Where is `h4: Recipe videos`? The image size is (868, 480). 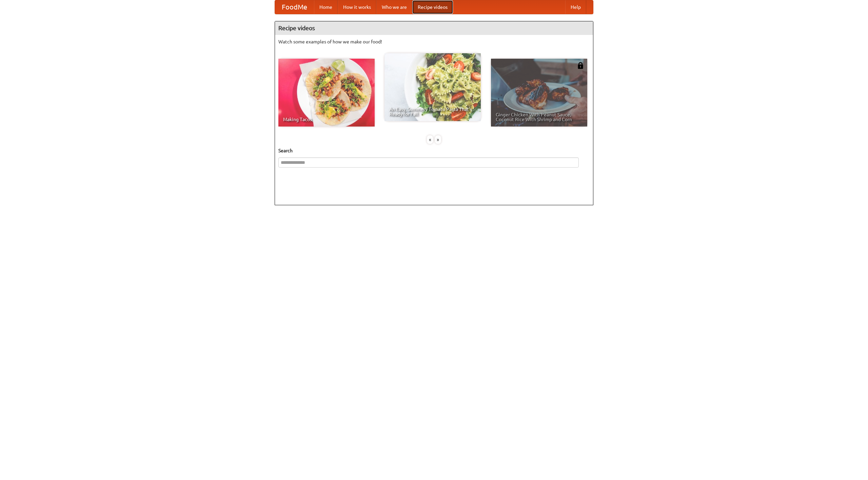 h4: Recipe videos is located at coordinates (434, 28).